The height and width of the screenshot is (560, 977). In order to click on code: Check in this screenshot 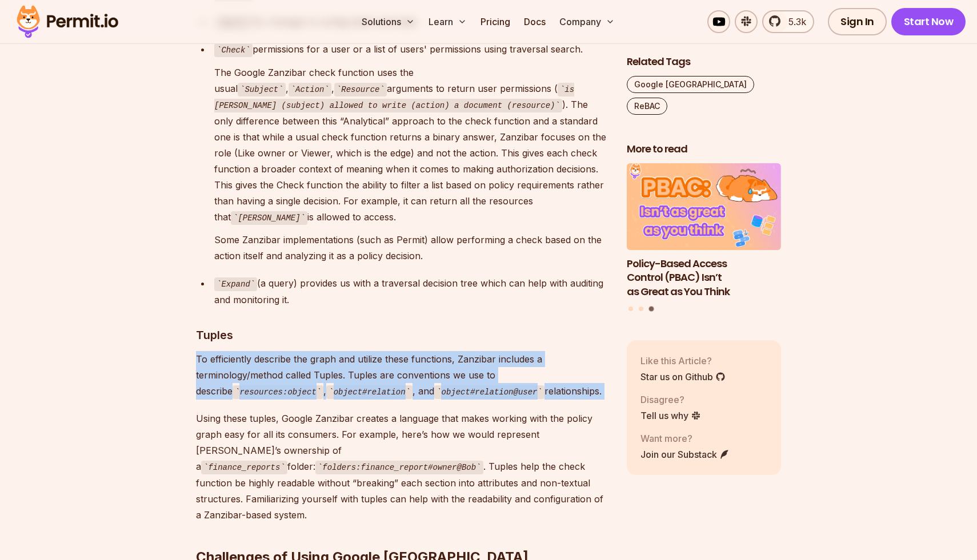, I will do `click(233, 50)`.